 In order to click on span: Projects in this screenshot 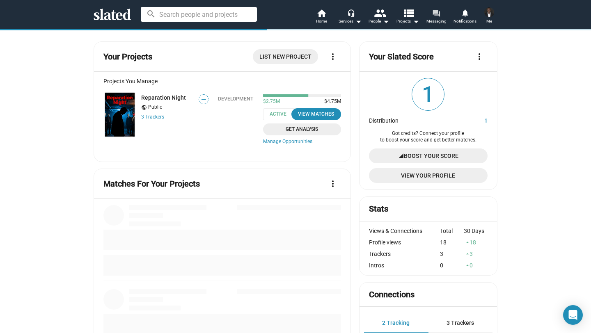, I will do `click(408, 21)`.